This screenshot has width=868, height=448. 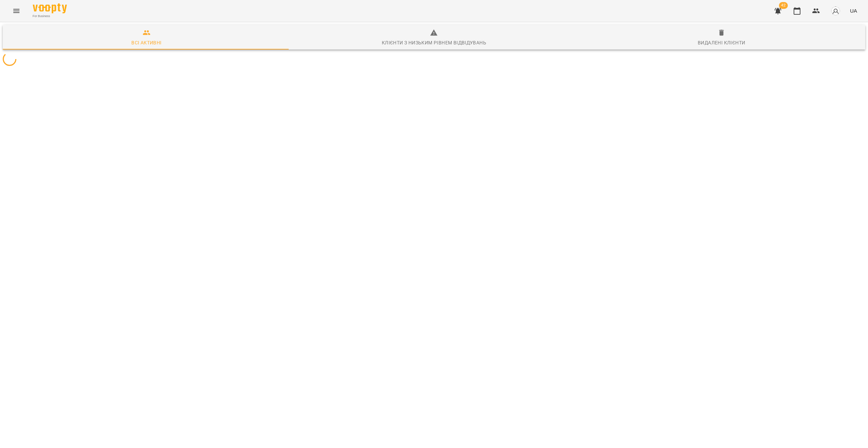 What do you see at coordinates (50, 8) in the screenshot?
I see `img: Voopty Logo` at bounding box center [50, 8].